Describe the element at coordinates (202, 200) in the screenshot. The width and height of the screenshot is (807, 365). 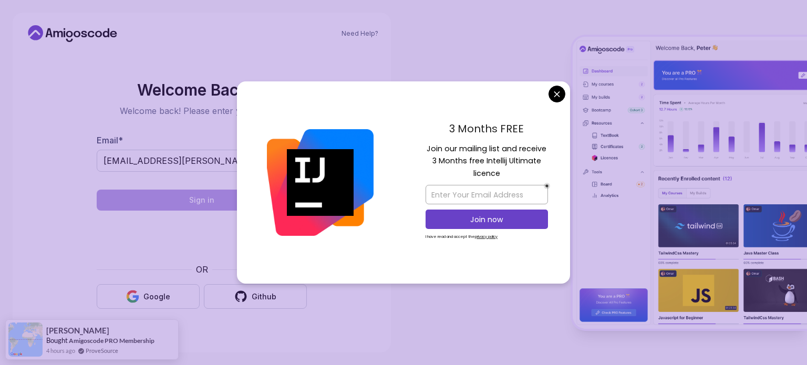
I see `button: Sign in` at that location.